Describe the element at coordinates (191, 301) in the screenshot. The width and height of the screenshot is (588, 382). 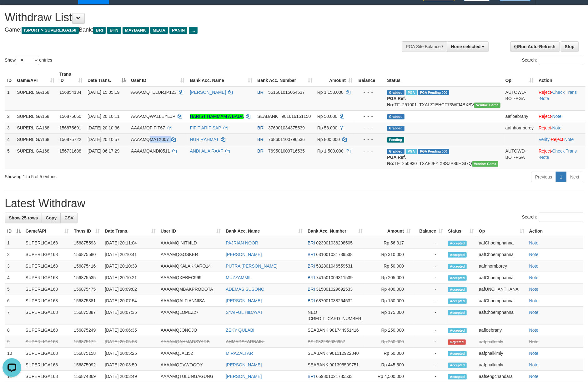
I see `td: AAAAMQALFIANNISA` at that location.